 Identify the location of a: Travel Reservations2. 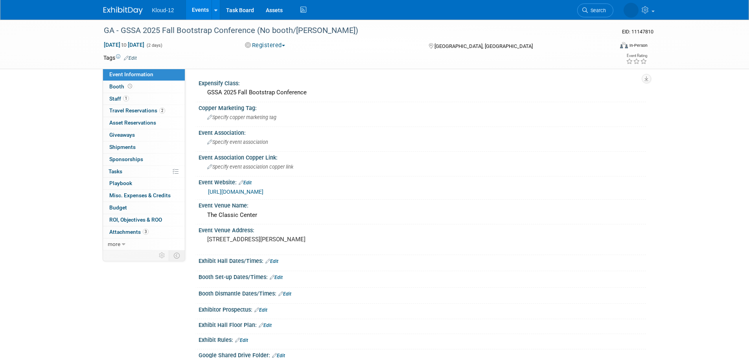
(144, 111).